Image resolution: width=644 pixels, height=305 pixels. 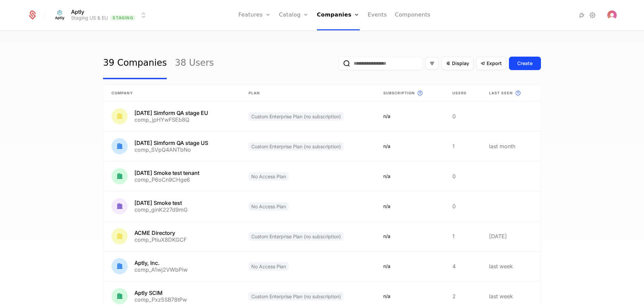 What do you see at coordinates (89, 17) in the screenshot?
I see `div: Staging US & EU` at bounding box center [89, 17].